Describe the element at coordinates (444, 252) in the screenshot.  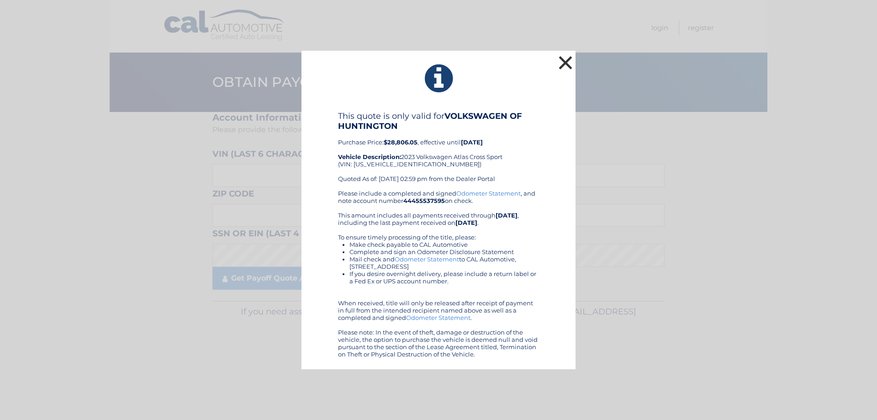
I see `li: Complete and sign an Odometer Disclosure Statement` at that location.